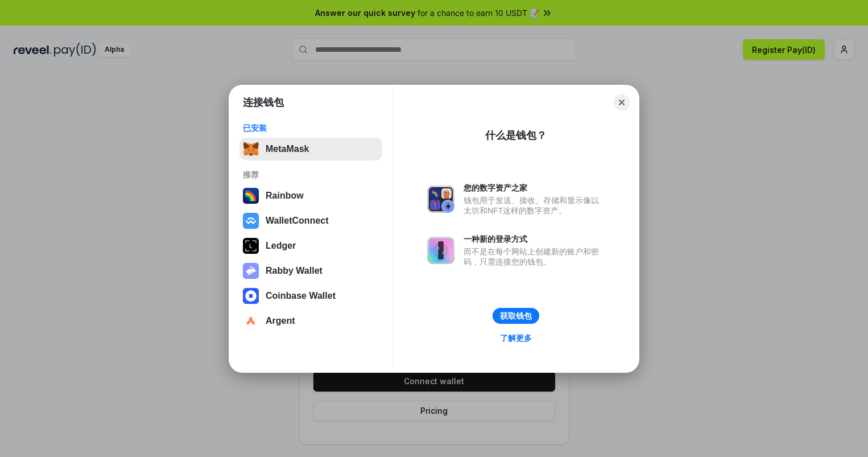 The height and width of the screenshot is (457, 868). I want to click on div: Argent, so click(280, 321).